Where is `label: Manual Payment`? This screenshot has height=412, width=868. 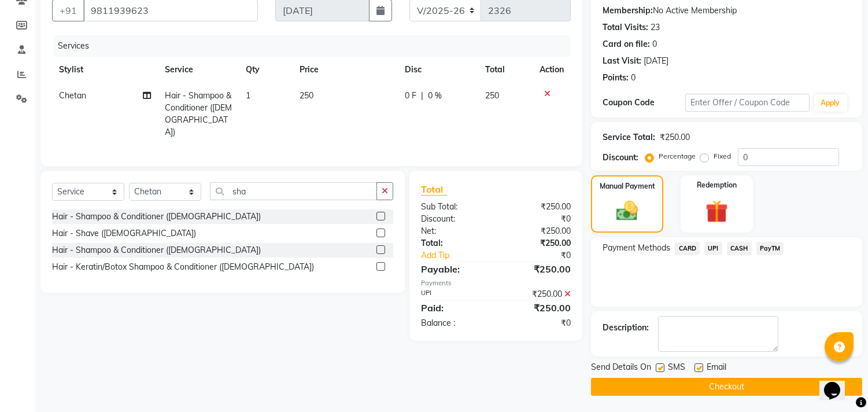 label: Manual Payment is located at coordinates (628, 186).